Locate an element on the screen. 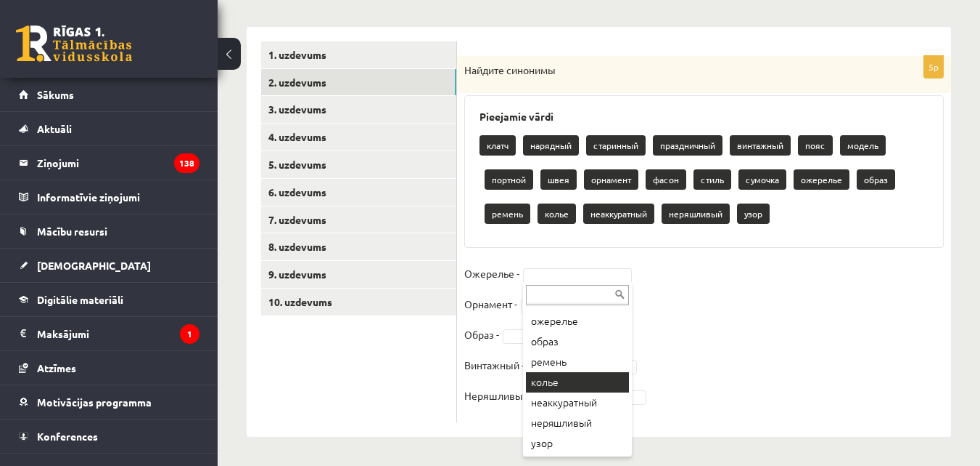 The height and width of the screenshot is (466, 980). div: ожерелье is located at coordinates (578, 321).